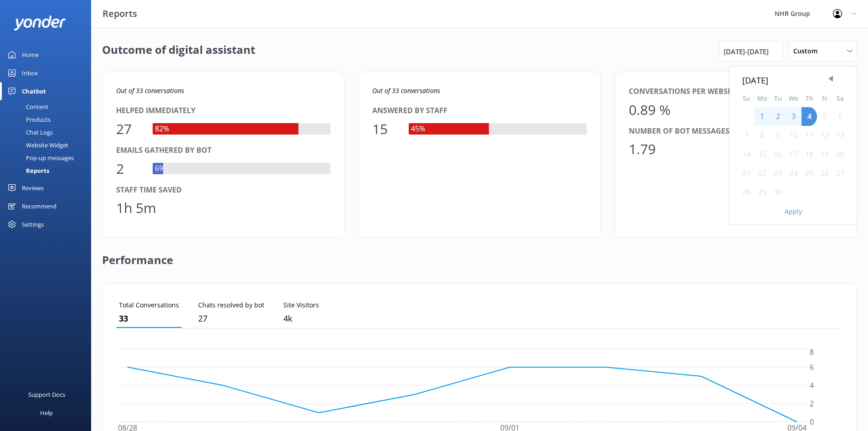 Image resolution: width=868 pixels, height=431 pixels. I want to click on div: Sat Sep 13 2025, so click(840, 136).